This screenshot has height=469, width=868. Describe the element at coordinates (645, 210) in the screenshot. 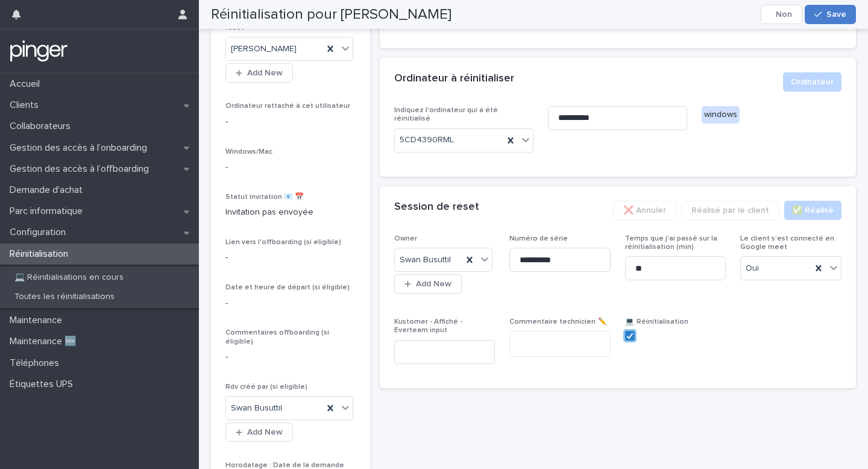

I see `span: ❌ Annuler` at that location.